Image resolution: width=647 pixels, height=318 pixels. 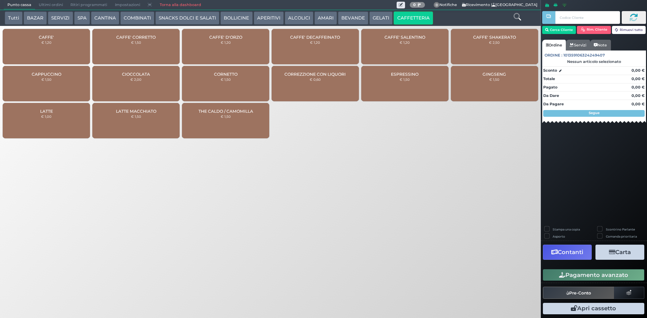 What do you see at coordinates (578, 45) in the screenshot?
I see `a: Servizi` at bounding box center [578, 45].